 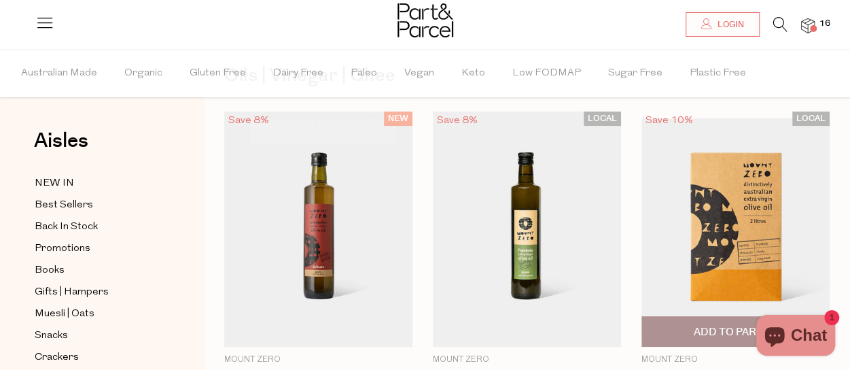 I want to click on a: Promotions, so click(x=97, y=248).